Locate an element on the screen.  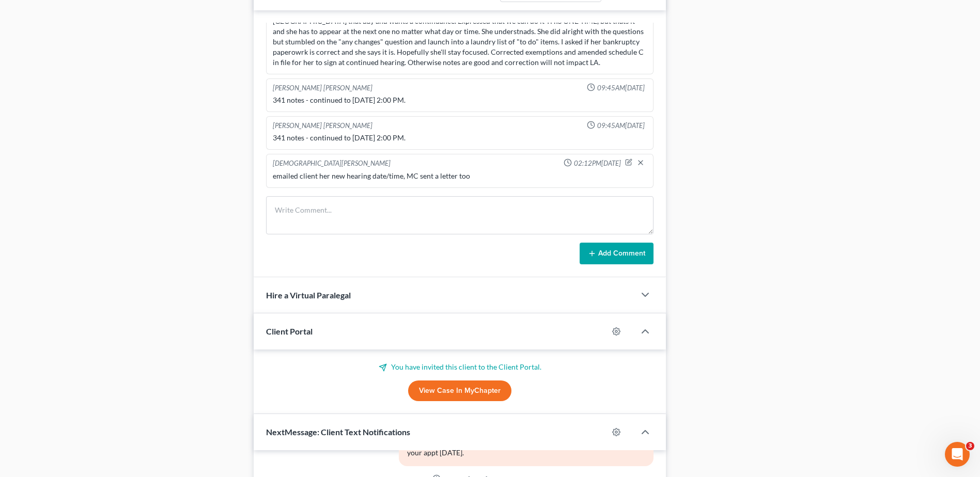
span: Client Portal is located at coordinates (290, 331).